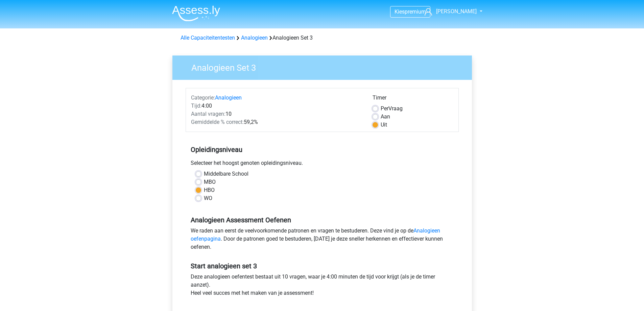  I want to click on label: Middelbare School, so click(226, 174).